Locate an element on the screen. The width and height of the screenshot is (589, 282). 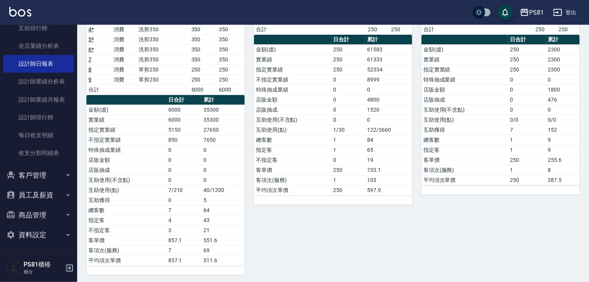
td: 35300 is located at coordinates (223, 110).